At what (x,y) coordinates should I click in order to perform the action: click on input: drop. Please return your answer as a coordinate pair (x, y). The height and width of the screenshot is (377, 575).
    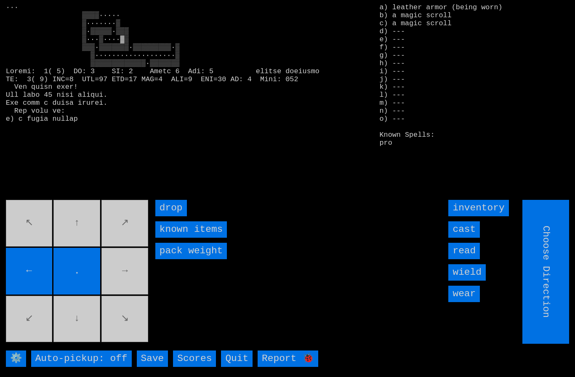
    Looking at the image, I should click on (171, 208).